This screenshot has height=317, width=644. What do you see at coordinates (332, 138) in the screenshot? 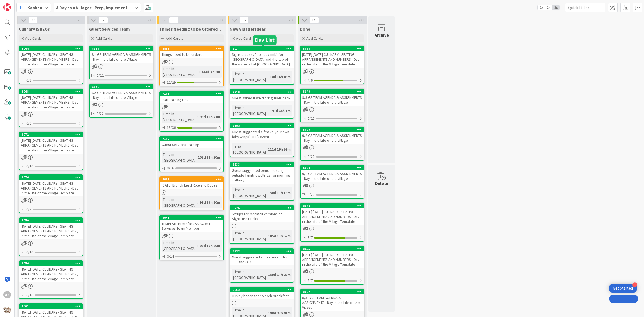
I see `div: 9/2 GS TEAM AGENDA & ASSIGNMENTS - Day in the Life of the Village` at bounding box center [332, 138].